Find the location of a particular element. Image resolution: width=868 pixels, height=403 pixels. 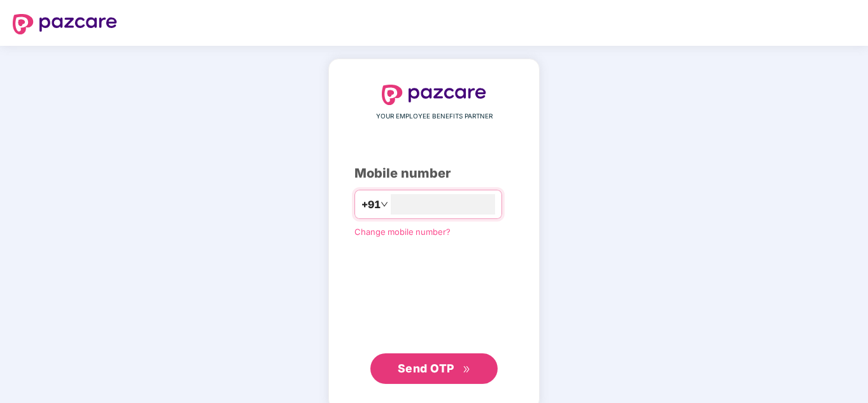

span: +91 is located at coordinates (371, 204).